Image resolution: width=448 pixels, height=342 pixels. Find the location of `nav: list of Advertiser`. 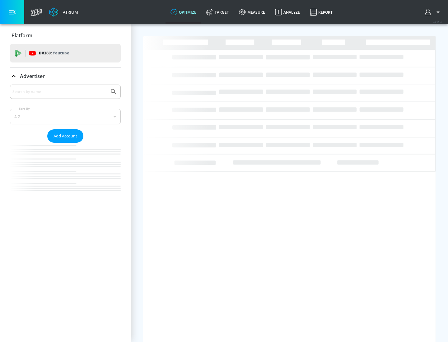

nav: list of Advertiser is located at coordinates (65, 173).